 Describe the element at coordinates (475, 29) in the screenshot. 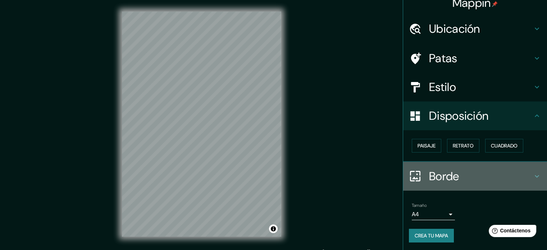

I see `div: Ubicación` at that location.